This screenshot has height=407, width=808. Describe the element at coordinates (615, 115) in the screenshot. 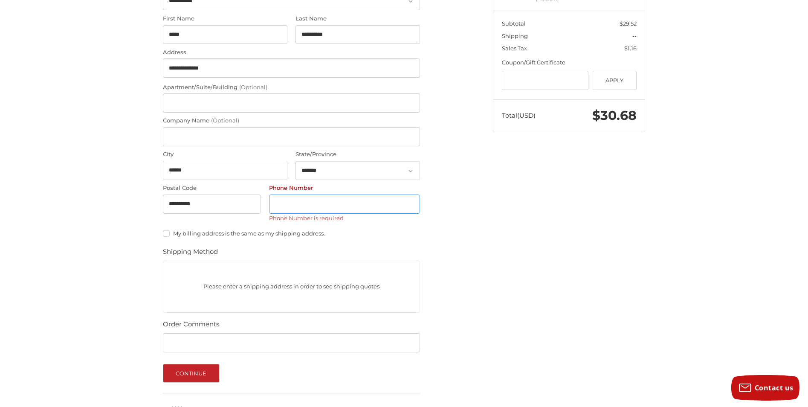

I see `span: $30.68` at that location.